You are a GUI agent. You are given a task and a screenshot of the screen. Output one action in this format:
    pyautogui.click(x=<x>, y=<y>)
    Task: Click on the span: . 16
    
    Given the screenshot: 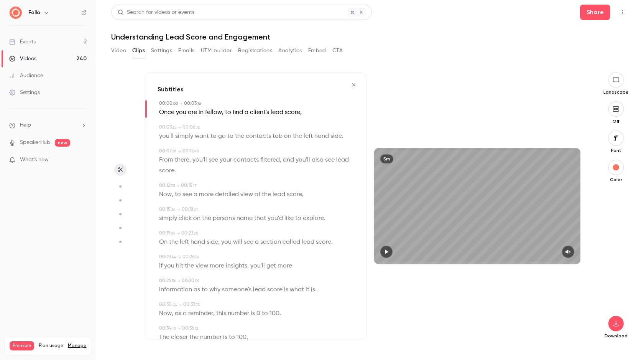 What is the action you would take?
    pyautogui.click(x=198, y=104)
    